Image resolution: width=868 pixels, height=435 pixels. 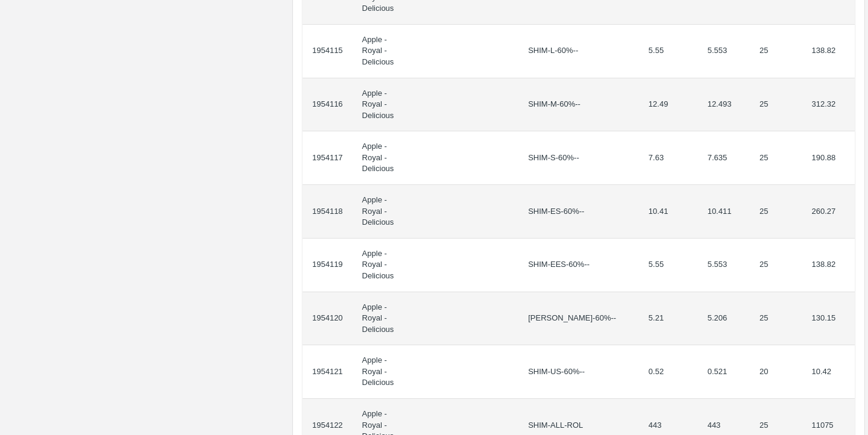 I want to click on td: 7.63, so click(x=669, y=158).